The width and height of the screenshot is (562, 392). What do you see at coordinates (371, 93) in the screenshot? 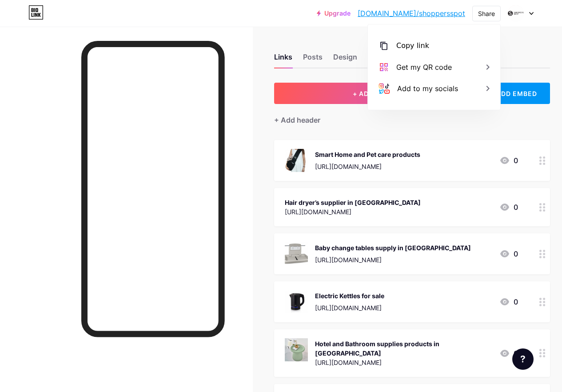
I see `span: + ADD LINK` at bounding box center [371, 93].